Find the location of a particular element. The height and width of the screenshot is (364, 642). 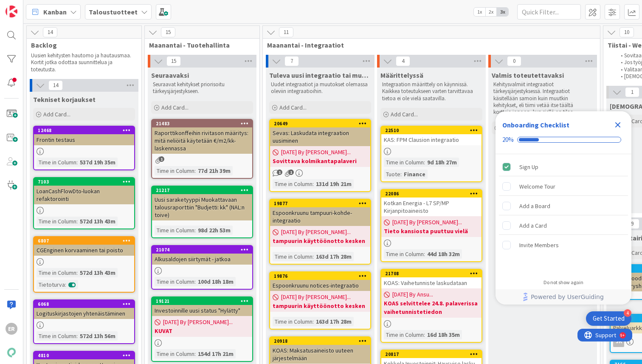

div: 4810 is located at coordinates (84, 356).